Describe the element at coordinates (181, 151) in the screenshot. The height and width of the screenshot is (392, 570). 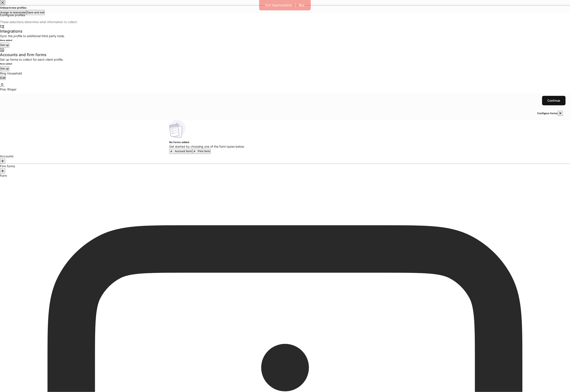
I see `button: Account form` at that location.